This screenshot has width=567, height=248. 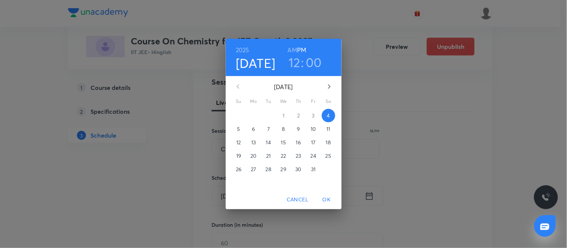 What do you see at coordinates (313, 129) in the screenshot?
I see `button: 10` at bounding box center [313, 129].